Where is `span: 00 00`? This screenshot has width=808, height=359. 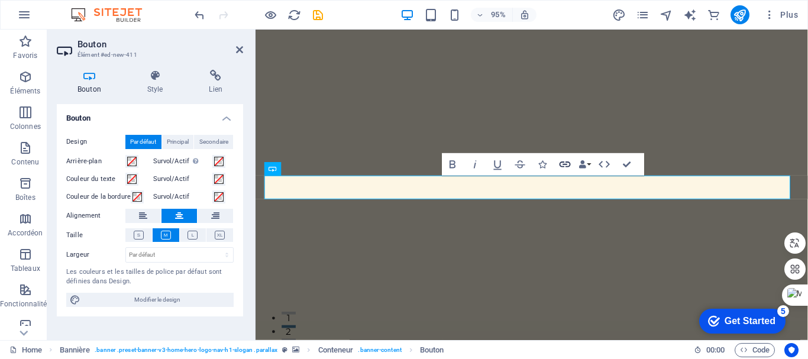 span: 00 00 is located at coordinates (715, 350).